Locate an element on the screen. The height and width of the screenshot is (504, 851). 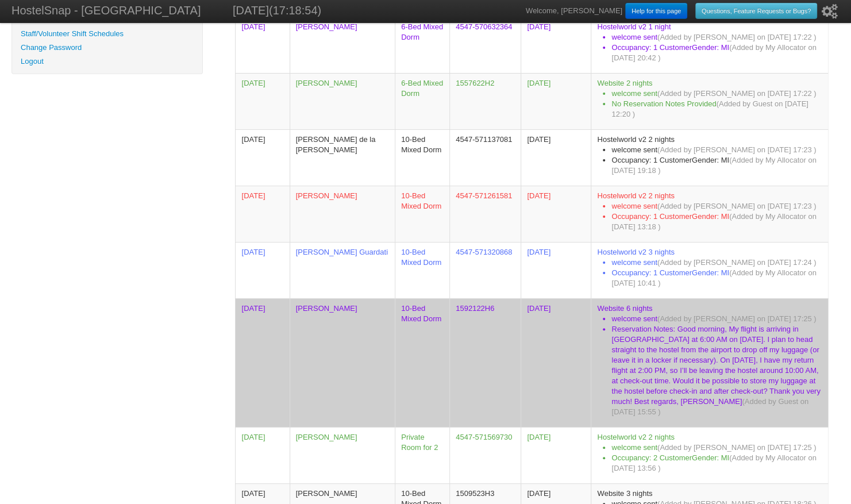
i: Setup Wizard is located at coordinates (829, 12).